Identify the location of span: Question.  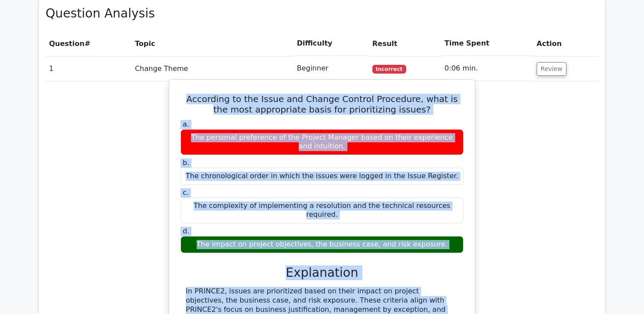
(66, 43).